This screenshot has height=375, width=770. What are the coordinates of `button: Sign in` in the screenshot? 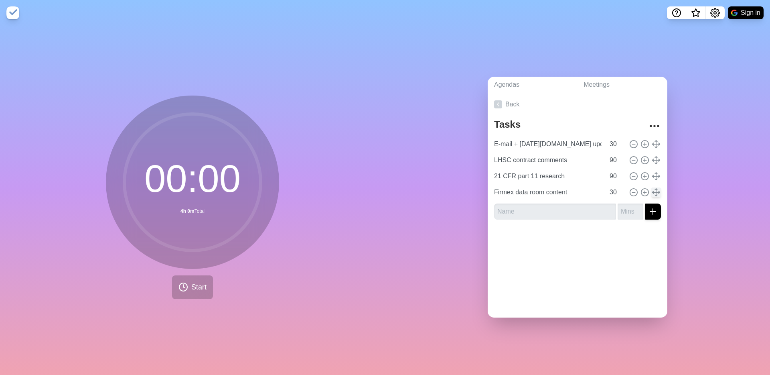 It's located at (746, 13).